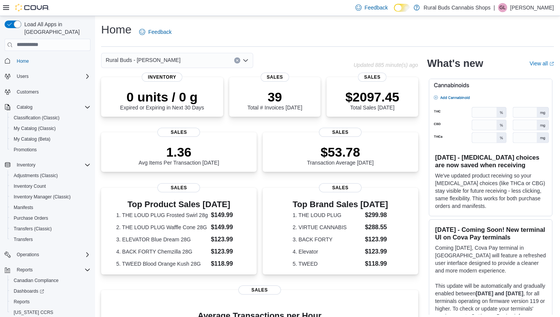 The image size is (560, 317). Describe the element at coordinates (376, 8) in the screenshot. I see `span: Feedback` at that location.